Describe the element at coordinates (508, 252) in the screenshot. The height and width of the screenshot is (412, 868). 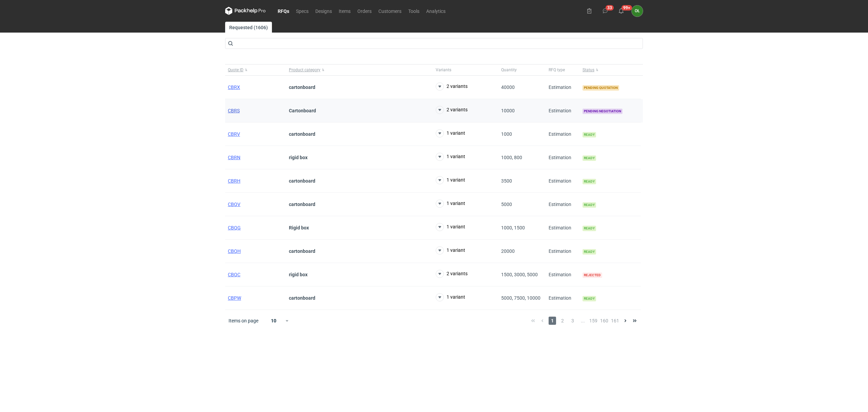
I see `span: 20000` at that location.